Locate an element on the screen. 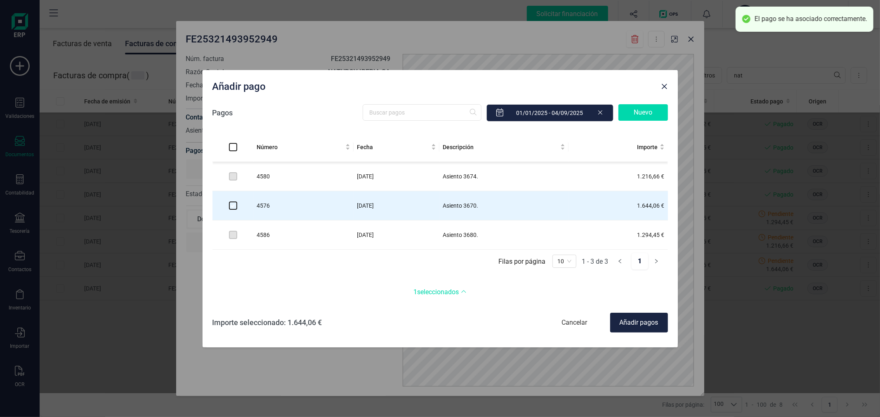 The image size is (880, 417). span: Importe is located at coordinates (615, 147).